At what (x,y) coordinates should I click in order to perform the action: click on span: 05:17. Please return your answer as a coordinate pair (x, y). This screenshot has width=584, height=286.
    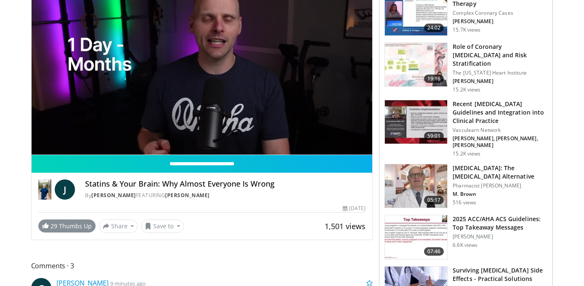
    Looking at the image, I should click on (434, 200).